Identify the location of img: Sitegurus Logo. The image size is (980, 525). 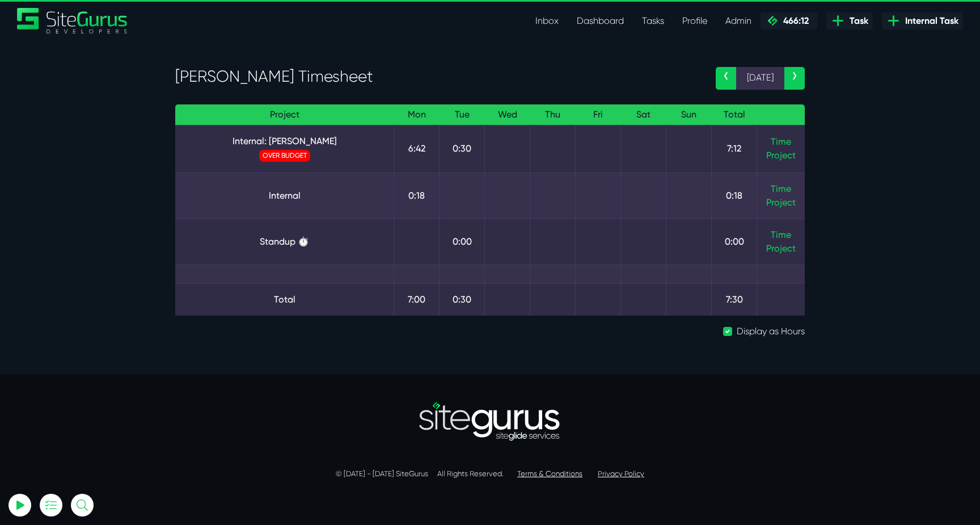
(73, 20).